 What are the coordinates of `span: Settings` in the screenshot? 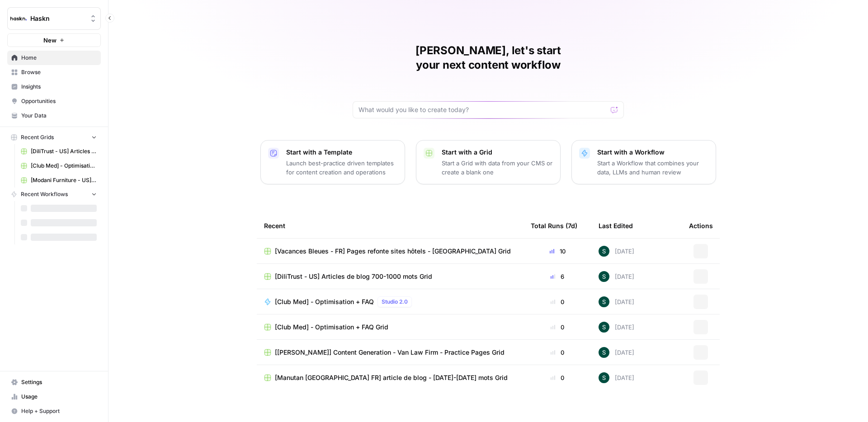 It's located at (59, 382).